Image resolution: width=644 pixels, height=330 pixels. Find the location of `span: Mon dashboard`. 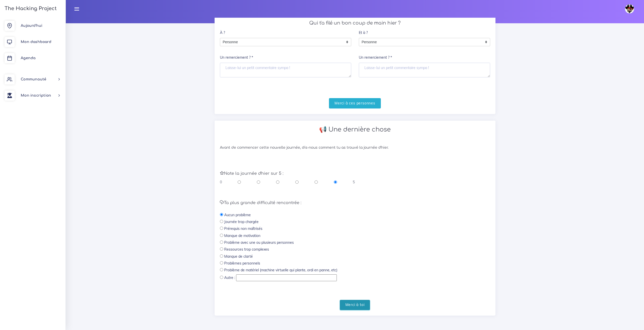

span: Mon dashboard is located at coordinates (36, 42).